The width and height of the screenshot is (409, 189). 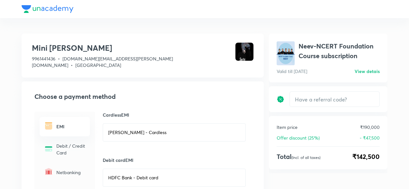 What do you see at coordinates (286, 53) in the screenshot?
I see `img: avatar` at bounding box center [286, 53].